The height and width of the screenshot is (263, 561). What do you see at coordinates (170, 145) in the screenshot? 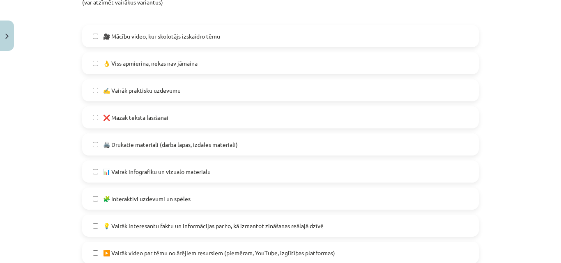
I see `span: 🖨️ Drukātie materiāli (darba lapas, izdales materiāli)` at bounding box center [170, 145].